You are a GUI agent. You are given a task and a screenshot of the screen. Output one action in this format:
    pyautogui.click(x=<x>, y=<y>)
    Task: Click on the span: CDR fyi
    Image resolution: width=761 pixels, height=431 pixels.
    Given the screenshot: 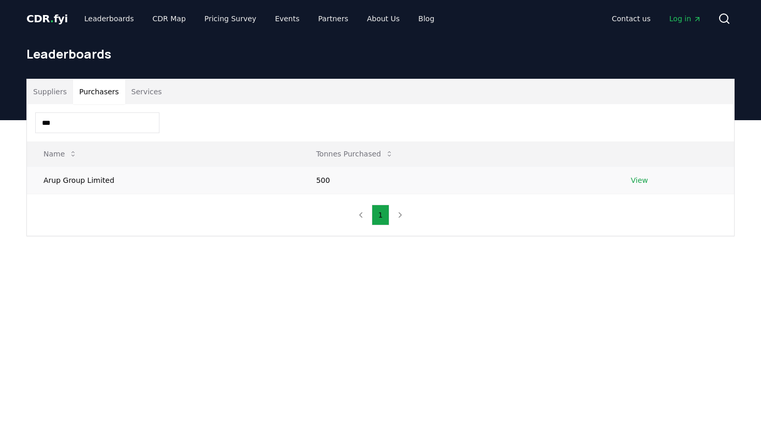 What is the action you would take?
    pyautogui.click(x=47, y=19)
    